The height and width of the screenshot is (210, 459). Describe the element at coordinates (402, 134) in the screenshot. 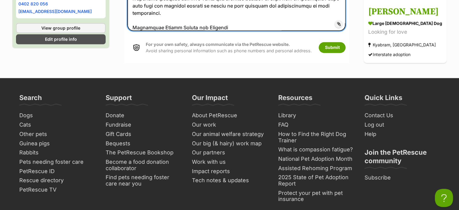

I see `a: Help` at that location.